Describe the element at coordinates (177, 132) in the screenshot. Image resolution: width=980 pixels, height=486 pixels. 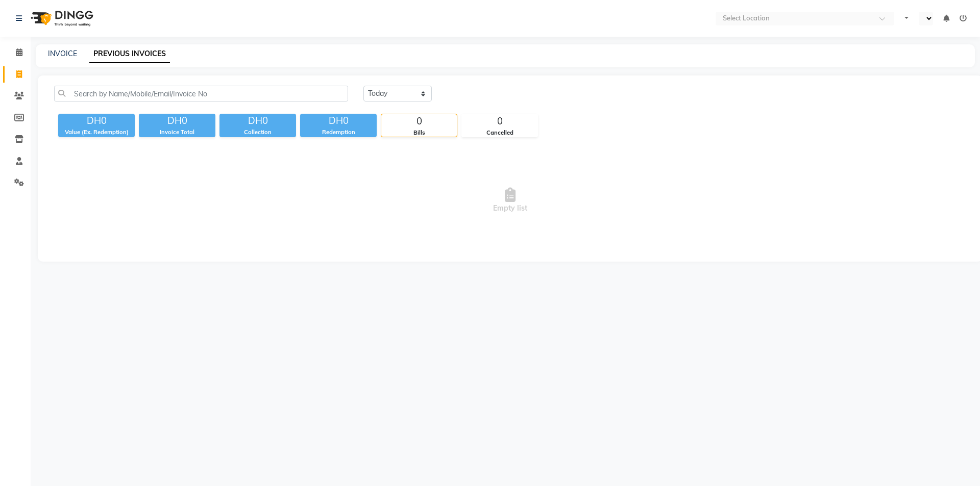
I see `div: Invoice Total` at that location.